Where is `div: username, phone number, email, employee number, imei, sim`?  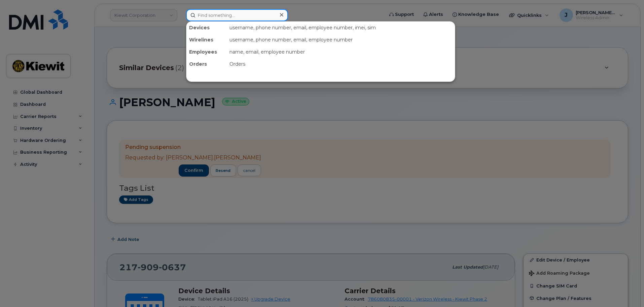 div: username, phone number, email, employee number, imei, sim is located at coordinates (341, 28).